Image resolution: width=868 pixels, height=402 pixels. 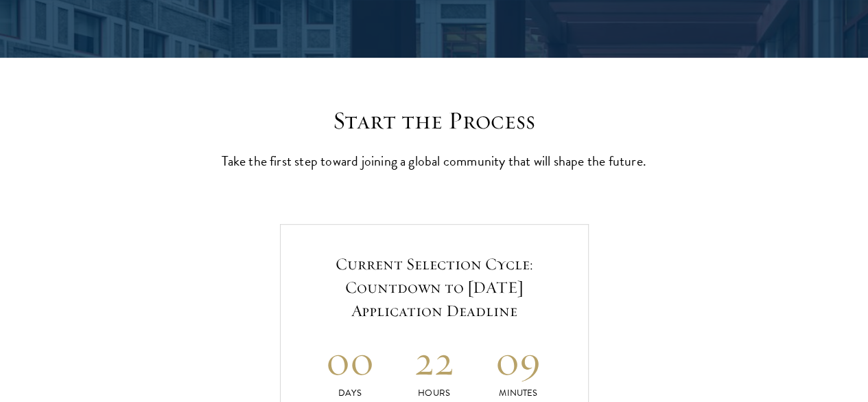 What do you see at coordinates (434, 360) in the screenshot?
I see `h2: 22` at bounding box center [434, 360].